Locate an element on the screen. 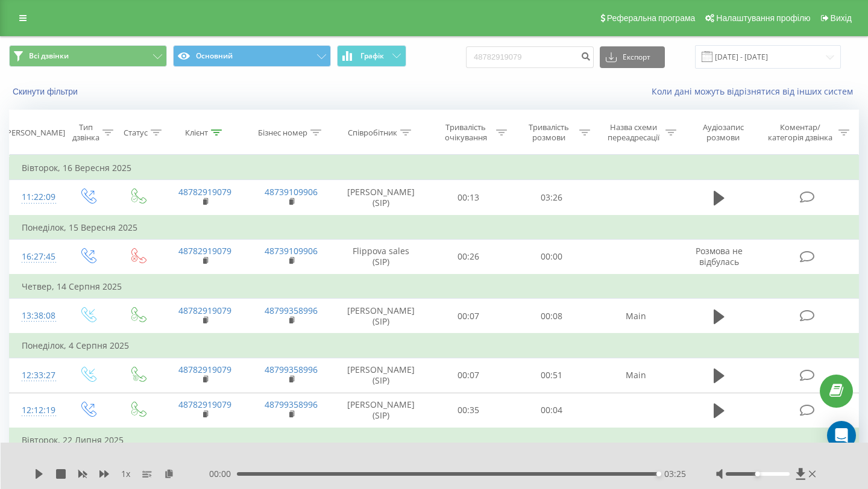 This screenshot has height=489, width=868. td: 00:08 is located at coordinates (552, 316).